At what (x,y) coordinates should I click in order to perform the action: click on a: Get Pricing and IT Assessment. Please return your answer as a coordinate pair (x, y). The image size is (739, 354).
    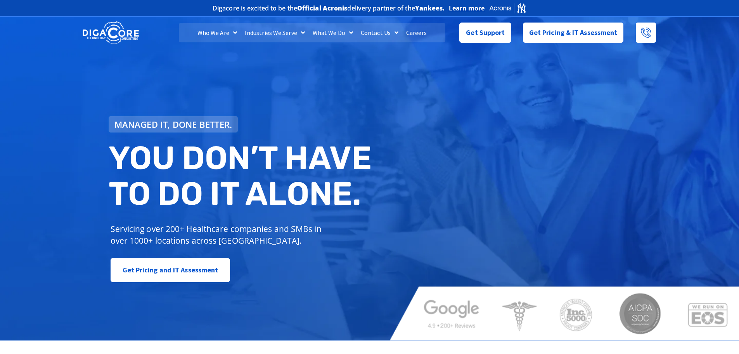
    Looking at the image, I should click on (170, 270).